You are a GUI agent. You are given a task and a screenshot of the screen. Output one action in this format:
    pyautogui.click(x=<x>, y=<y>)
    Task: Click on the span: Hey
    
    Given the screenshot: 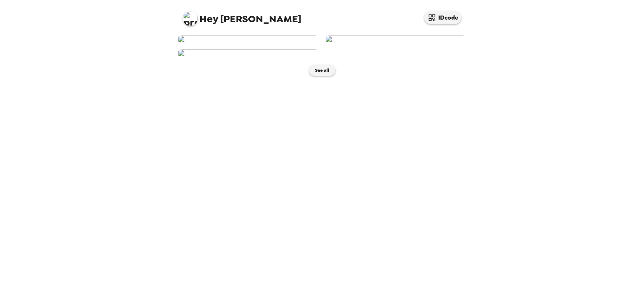 What is the action you would take?
    pyautogui.click(x=209, y=19)
    